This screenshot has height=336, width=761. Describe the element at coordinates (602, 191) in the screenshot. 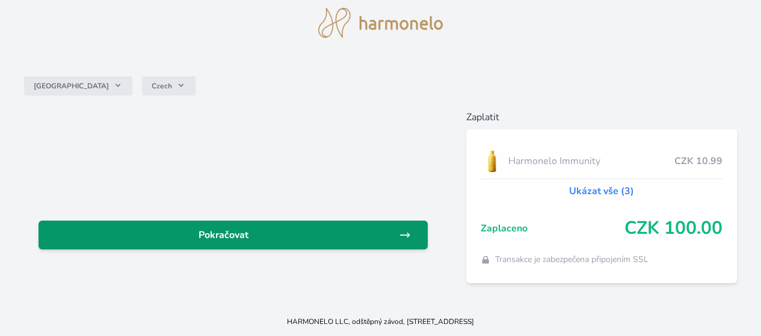

I see `a: Ukázat vše (3)` at that location.